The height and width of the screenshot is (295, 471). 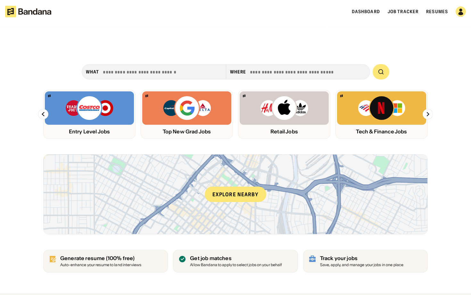 What do you see at coordinates (366, 261) in the screenshot?
I see `a: Track your jobs Save, apply, and manage your jobs in one place` at bounding box center [366, 261].